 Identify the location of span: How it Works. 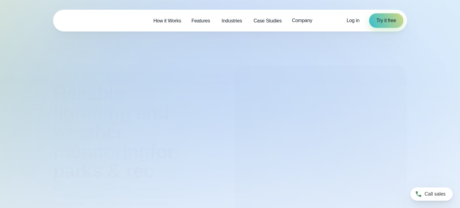
(167, 21).